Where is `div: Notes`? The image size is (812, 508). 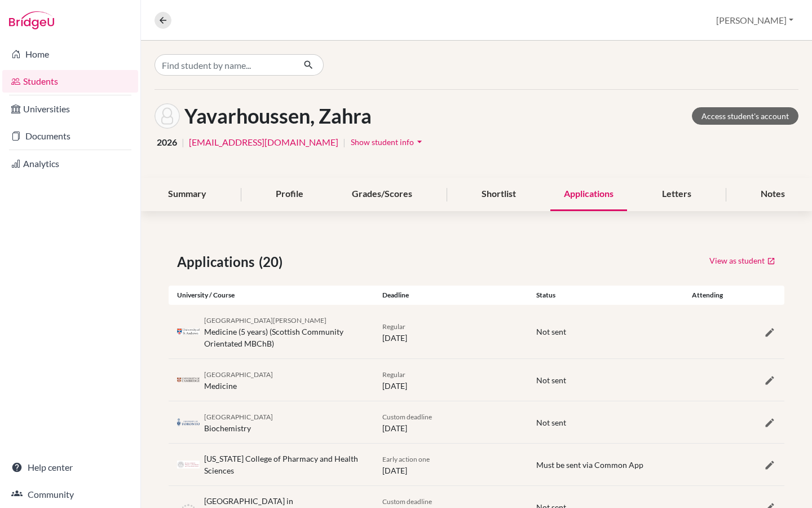 div: Notes is located at coordinates (773, 195).